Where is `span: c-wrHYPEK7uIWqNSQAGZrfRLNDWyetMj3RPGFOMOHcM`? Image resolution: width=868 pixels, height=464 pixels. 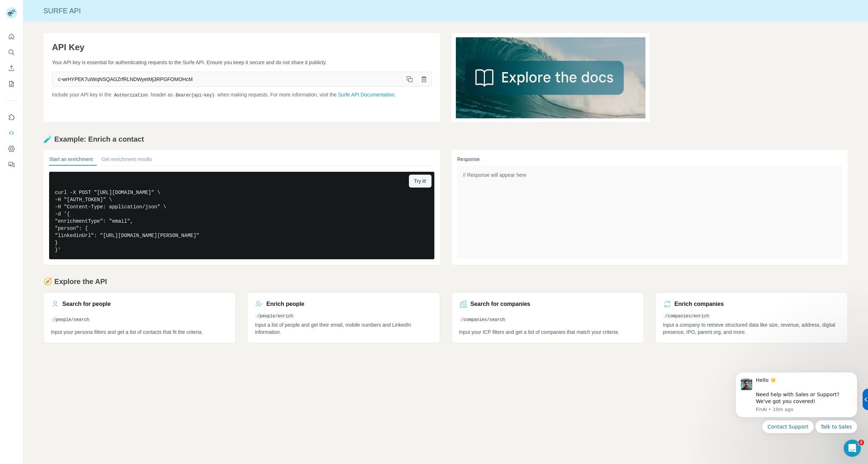 span: c-wrHYPEK7uIWqNSQAGZrfRLNDWyetMj3RPGFOMOHcM is located at coordinates (227, 79).